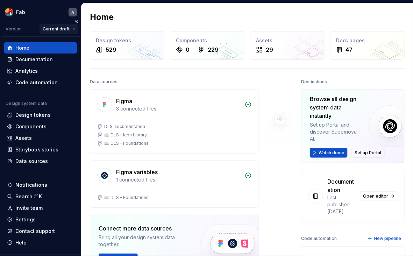  Describe the element at coordinates (41, 208) in the screenshot. I see `a: Invite team` at that location.